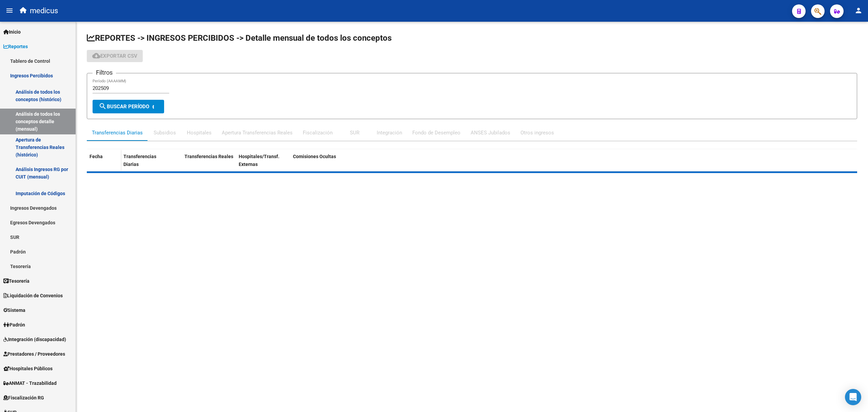 The image size is (868, 412). Describe the element at coordinates (537, 132) in the screenshot. I see `div: Otros ingresos` at that location.